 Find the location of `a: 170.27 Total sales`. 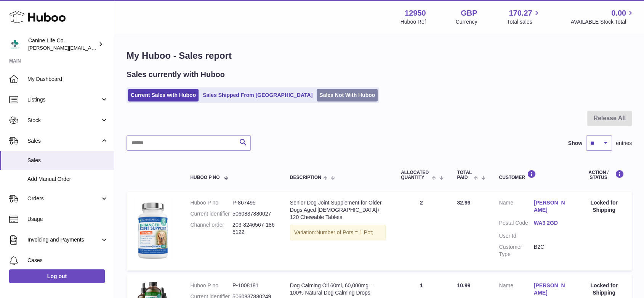

a: 170.27 Total sales is located at coordinates (524, 17).